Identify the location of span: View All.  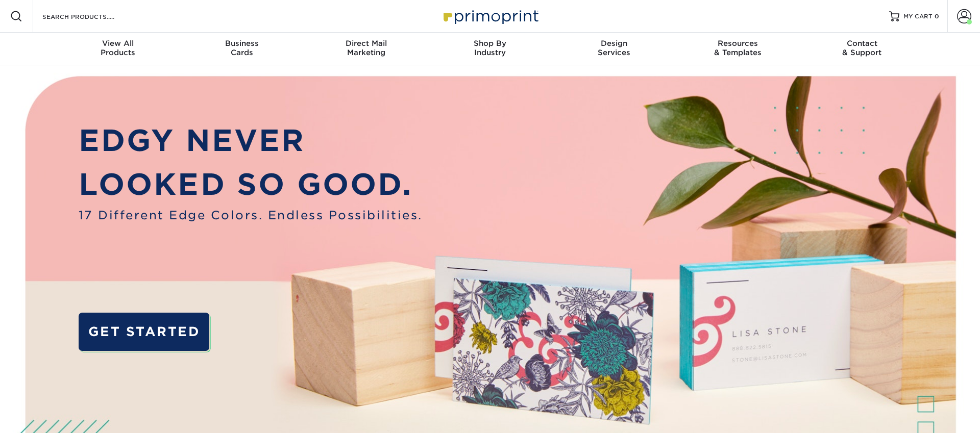
(118, 43).